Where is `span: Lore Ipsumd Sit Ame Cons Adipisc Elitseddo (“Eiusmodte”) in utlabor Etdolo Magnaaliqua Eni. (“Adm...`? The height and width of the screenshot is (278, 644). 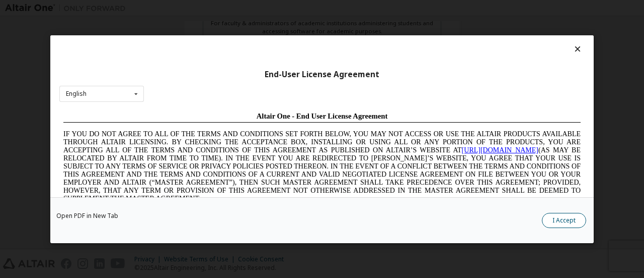
span: Lore Ipsumd Sit Ame Cons Adipisc Elitseddo (“Eiusmodte”) in utlabor Etdolo Magnaaliqua Eni. (“Adm... is located at coordinates (262, 139).